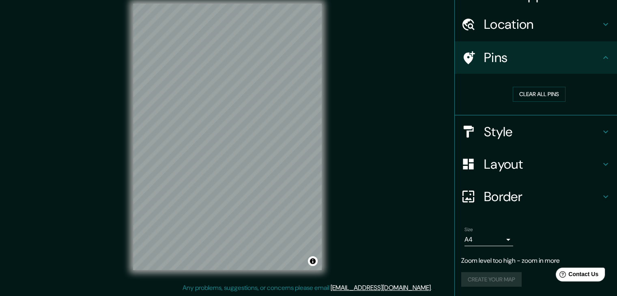 The height and width of the screenshot is (296, 617). Describe the element at coordinates (468, 229) in the screenshot. I see `label: Size` at that location.